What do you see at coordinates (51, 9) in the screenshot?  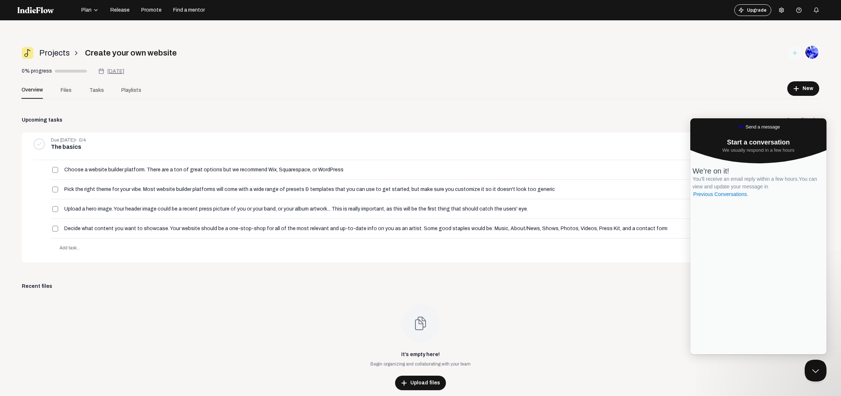 I see `span: Go back` at bounding box center [51, 9].